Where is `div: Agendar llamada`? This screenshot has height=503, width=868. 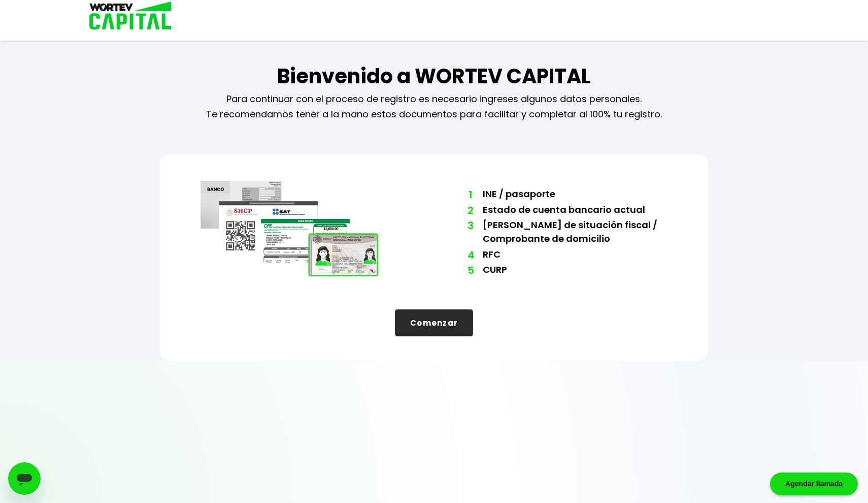
div: Agendar llamada is located at coordinates (814, 484).